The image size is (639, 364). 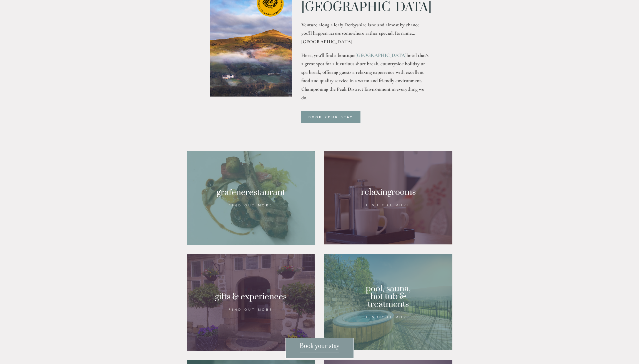 I want to click on p: Here, you’ll find a boutique hotel that’s a great spot for a luxurious short break, countryside h..., so click(x=365, y=76).